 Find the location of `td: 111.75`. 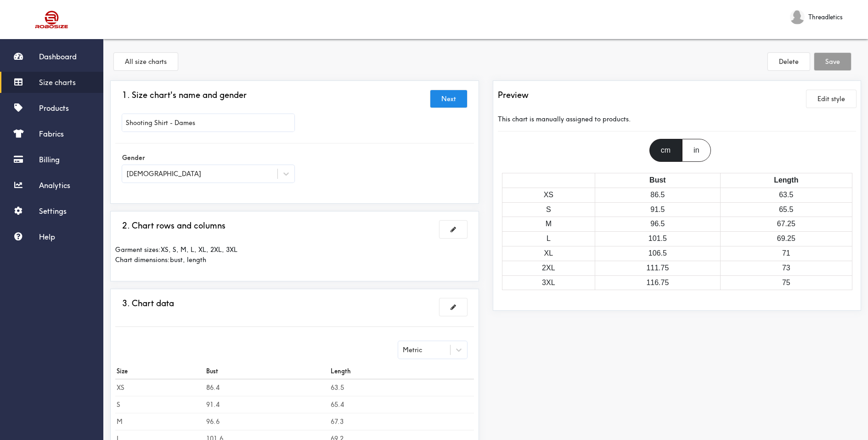

td: 111.75 is located at coordinates (657, 268).